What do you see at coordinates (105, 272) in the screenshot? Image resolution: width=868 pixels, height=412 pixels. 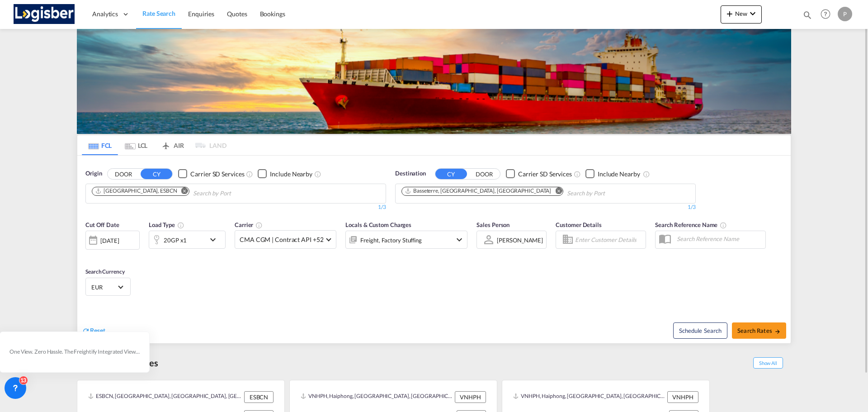 I see `span: Search Currency` at bounding box center [105, 272].